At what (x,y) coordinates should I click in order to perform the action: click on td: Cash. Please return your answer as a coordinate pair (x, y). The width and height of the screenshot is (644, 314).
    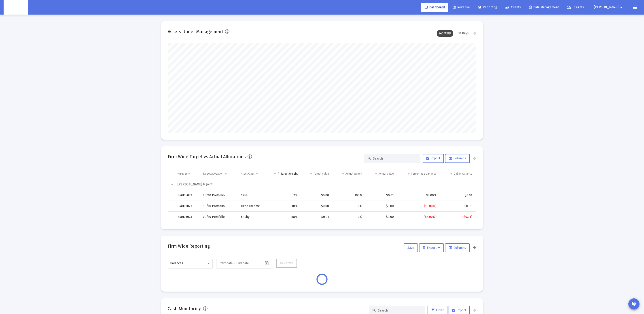
    Looking at the image, I should click on (253, 195).